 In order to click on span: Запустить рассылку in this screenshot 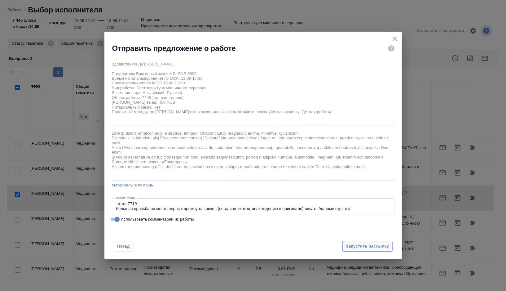, I will do `click(367, 246)`.